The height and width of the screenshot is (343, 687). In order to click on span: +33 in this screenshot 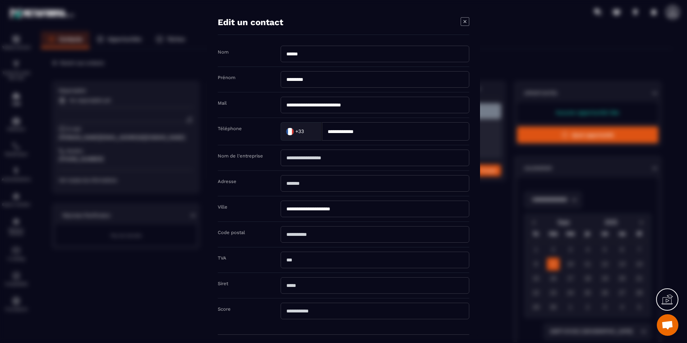, I will do `click(299, 131)`.